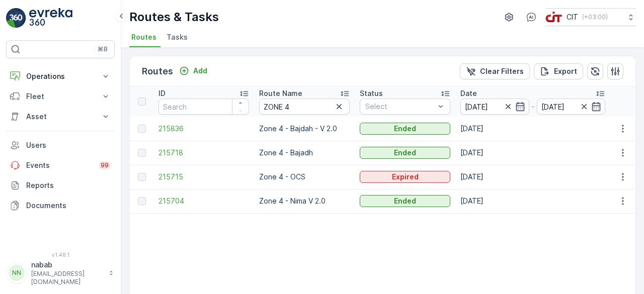  What do you see at coordinates (595, 17) in the screenshot?
I see `p: ( +03:00 )` at bounding box center [595, 17].